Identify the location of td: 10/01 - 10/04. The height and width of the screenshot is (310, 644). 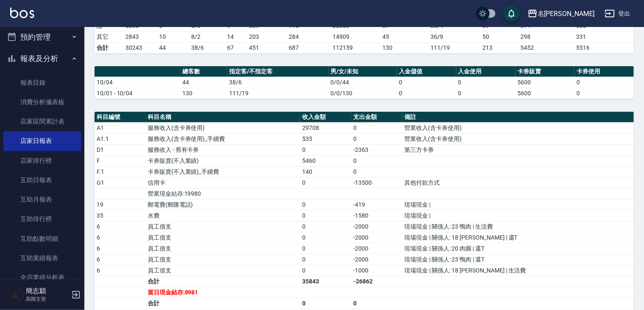
(138, 93).